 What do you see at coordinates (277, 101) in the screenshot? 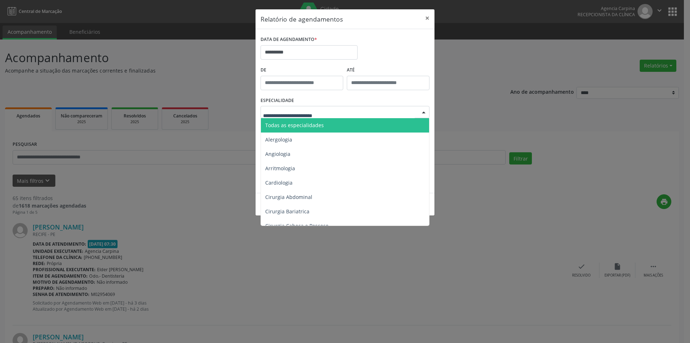
I see `label: ESPECIALIDADE` at bounding box center [277, 101].